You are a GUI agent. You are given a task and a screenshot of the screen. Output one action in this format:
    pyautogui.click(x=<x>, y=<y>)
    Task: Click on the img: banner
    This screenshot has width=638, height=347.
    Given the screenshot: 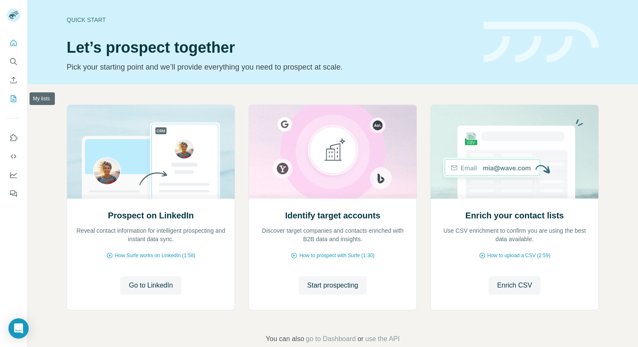 What is the action you would take?
    pyautogui.click(x=541, y=42)
    